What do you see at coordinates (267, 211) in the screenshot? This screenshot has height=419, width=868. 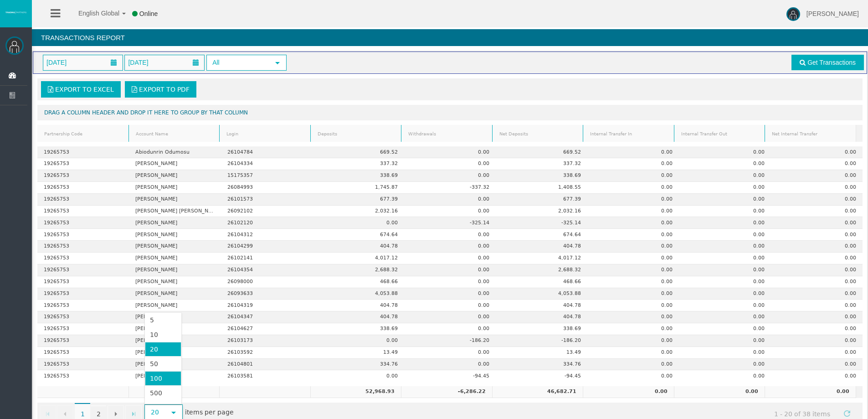 I see `td: 26092102` at bounding box center [267, 211].